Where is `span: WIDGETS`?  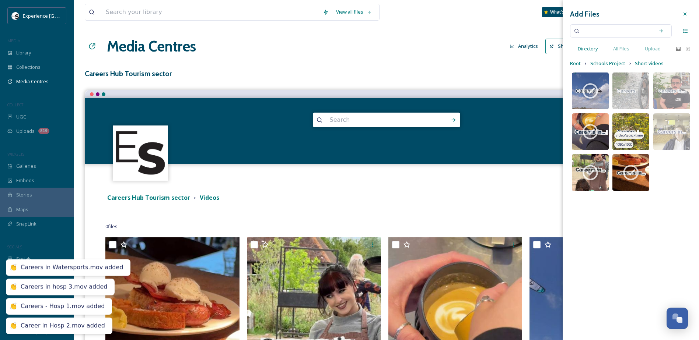
span: WIDGETS is located at coordinates (16, 154).